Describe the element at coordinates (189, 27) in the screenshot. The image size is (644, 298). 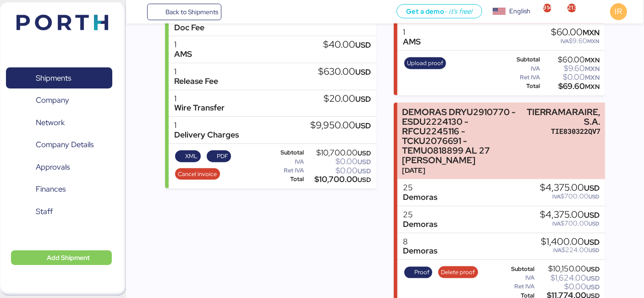
I see `div: Doc Fee` at that location.